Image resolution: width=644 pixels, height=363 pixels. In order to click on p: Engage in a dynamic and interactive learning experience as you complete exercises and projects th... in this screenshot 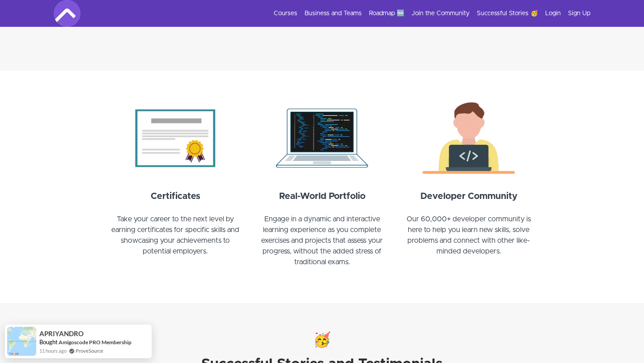, I will do `click(322, 246)`.